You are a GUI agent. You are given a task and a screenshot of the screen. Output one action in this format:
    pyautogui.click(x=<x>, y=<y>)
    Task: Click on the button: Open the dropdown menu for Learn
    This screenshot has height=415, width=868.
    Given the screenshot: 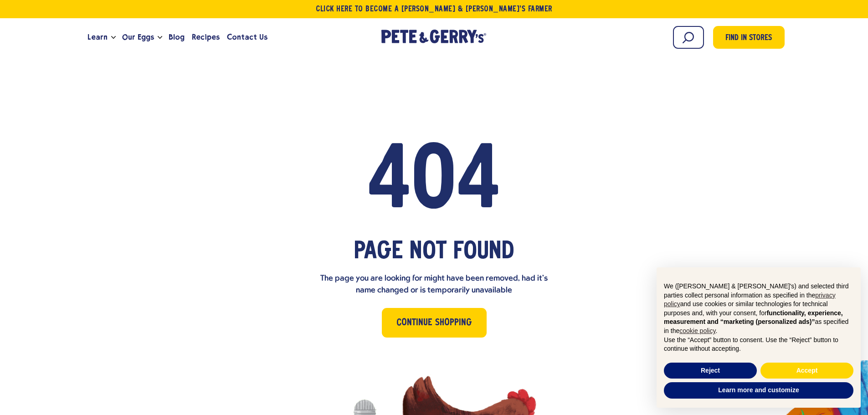 What is the action you would take?
    pyautogui.click(x=114, y=37)
    